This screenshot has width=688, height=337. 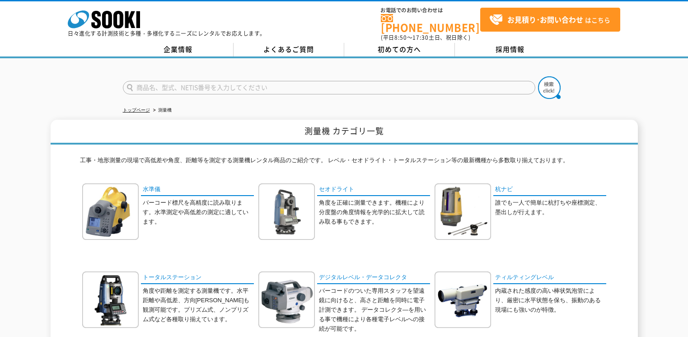 I want to click on img: トータルステーション, so click(x=110, y=300).